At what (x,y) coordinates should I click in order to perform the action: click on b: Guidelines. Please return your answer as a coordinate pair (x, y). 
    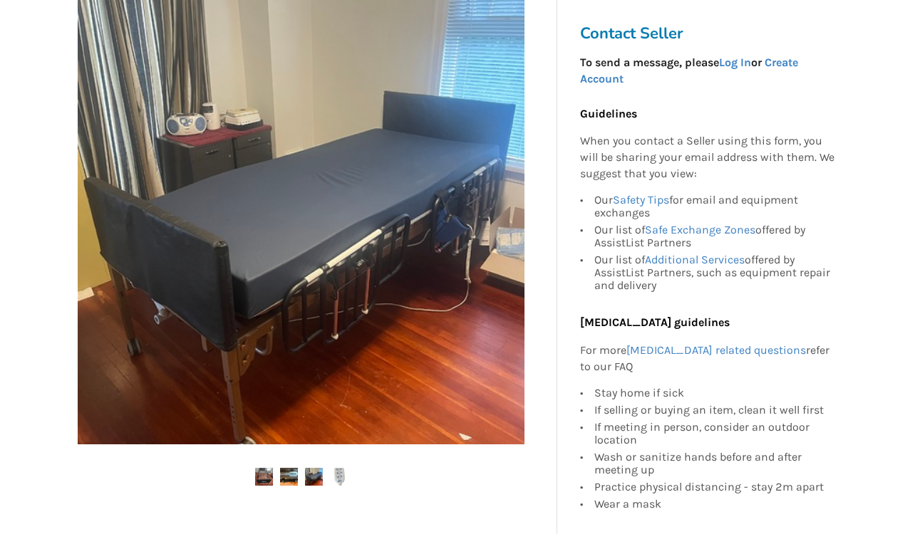
    Looking at the image, I should click on (608, 113).